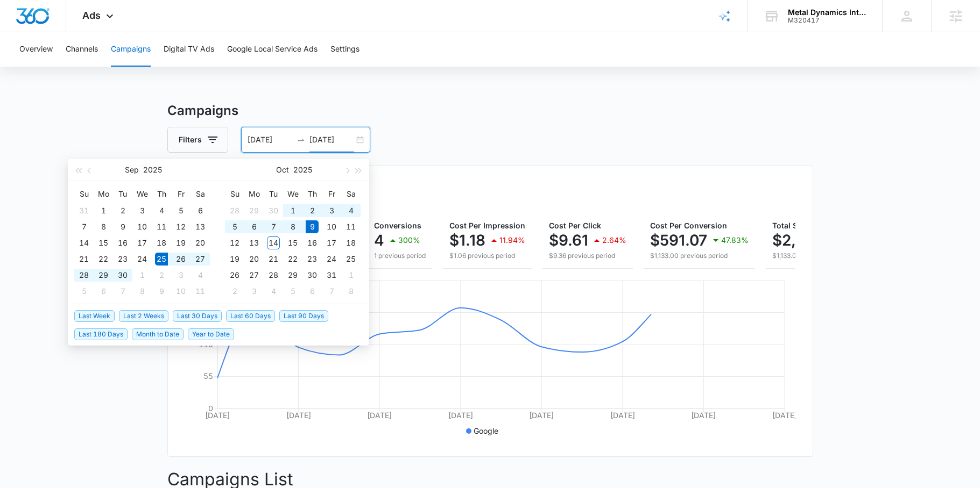  I want to click on span: Total Spend, so click(794, 226).